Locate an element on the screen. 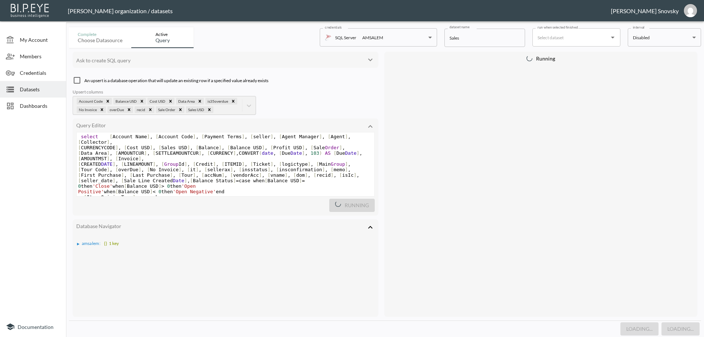  div: Active is located at coordinates (162, 34).